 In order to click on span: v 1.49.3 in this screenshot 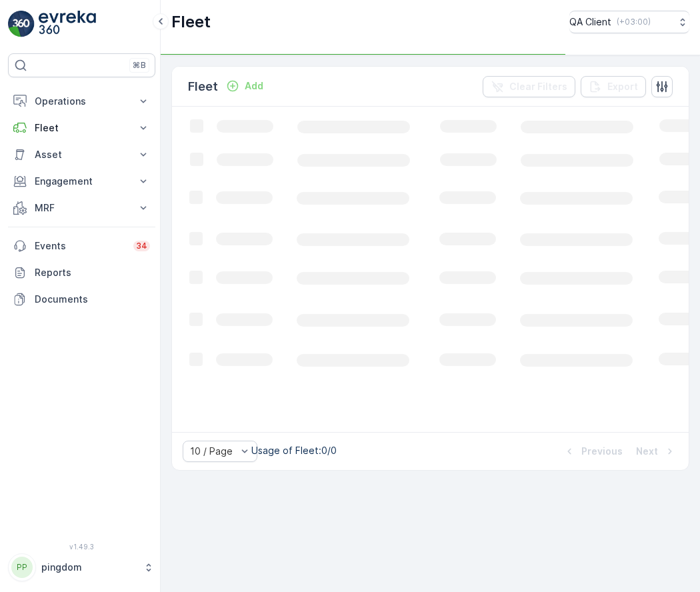, I will do `click(81, 547)`.